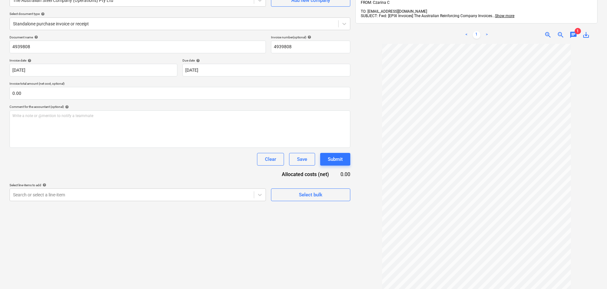 This screenshot has height=289, width=607. Describe the element at coordinates (486, 35) in the screenshot. I see `a: Next page` at that location.